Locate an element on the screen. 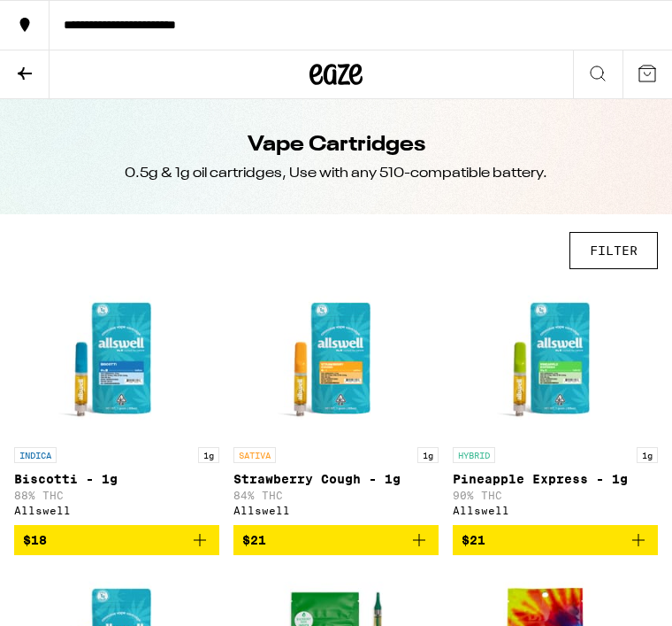  p: Strawberry Cough - 1g is located at coordinates (336, 478).